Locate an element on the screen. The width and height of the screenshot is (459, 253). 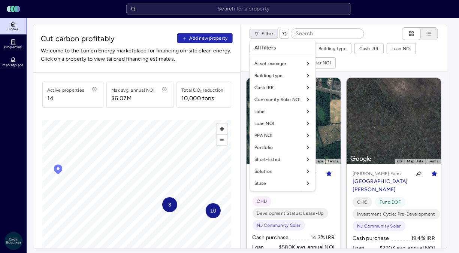
div: Portfolio is located at coordinates (283, 148).